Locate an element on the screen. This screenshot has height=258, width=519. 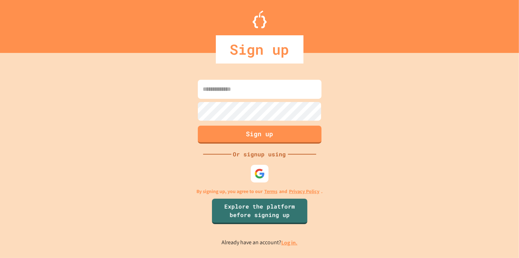
a: Terms is located at coordinates (271, 192).